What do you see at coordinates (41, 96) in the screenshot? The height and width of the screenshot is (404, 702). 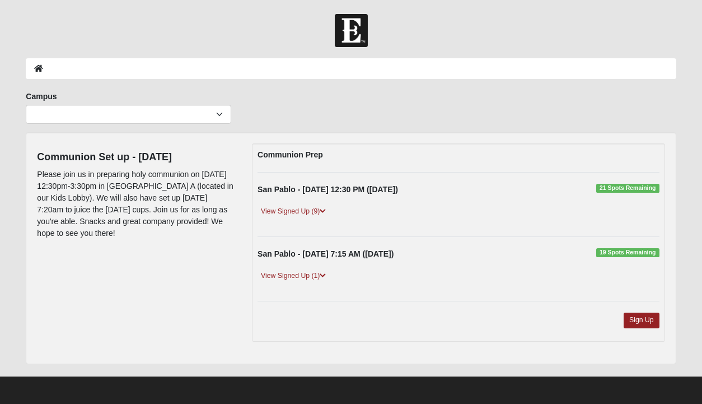 I see `label: Campus` at bounding box center [41, 96].